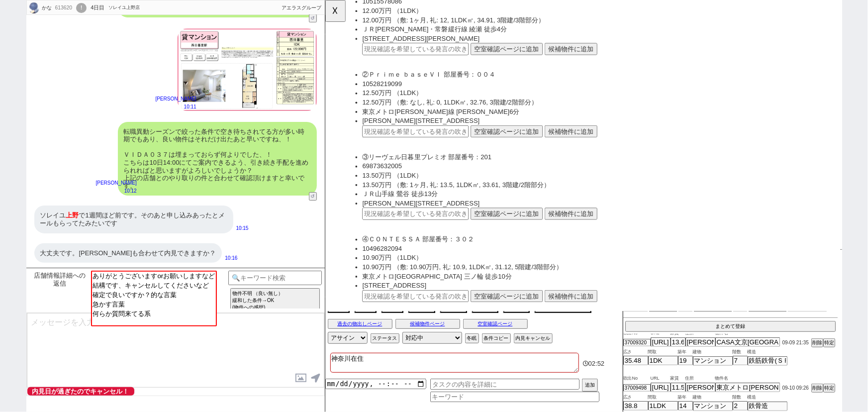  What do you see at coordinates (231, 258) in the screenshot?
I see `p: 10:16` at bounding box center [231, 258].